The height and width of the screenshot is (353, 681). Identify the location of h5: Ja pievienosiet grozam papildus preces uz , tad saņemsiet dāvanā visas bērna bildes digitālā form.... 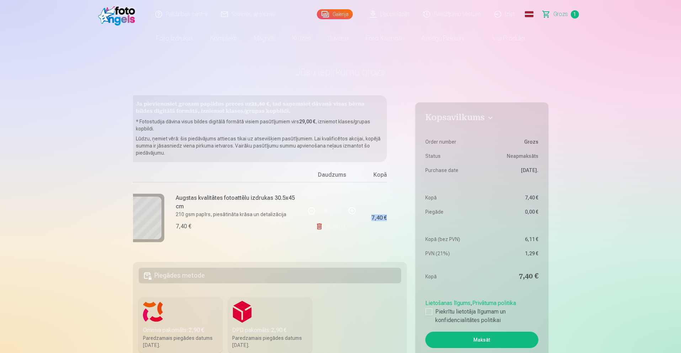
(259, 108).